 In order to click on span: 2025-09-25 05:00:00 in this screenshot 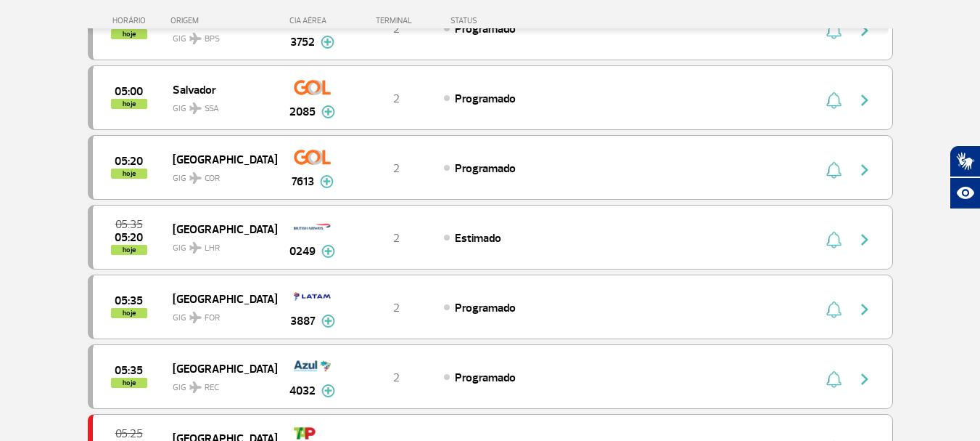, I will do `click(129, 92)`.